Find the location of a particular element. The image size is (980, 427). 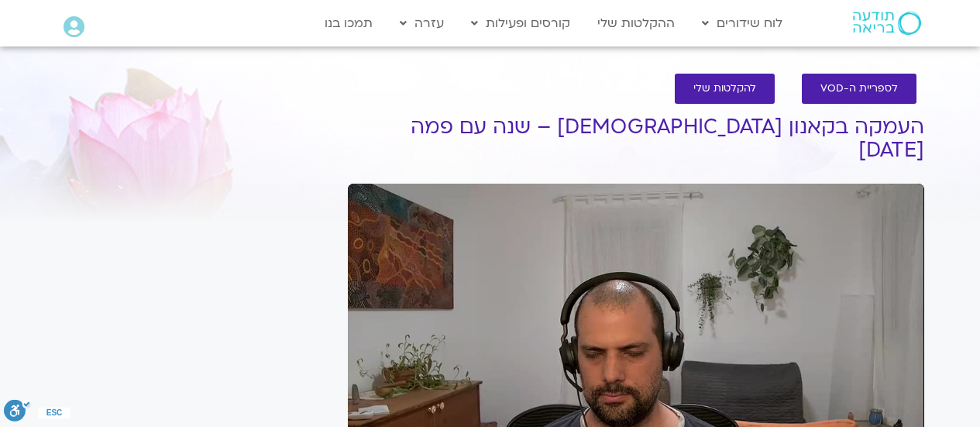

a: להקלטות שלי is located at coordinates (724, 88).